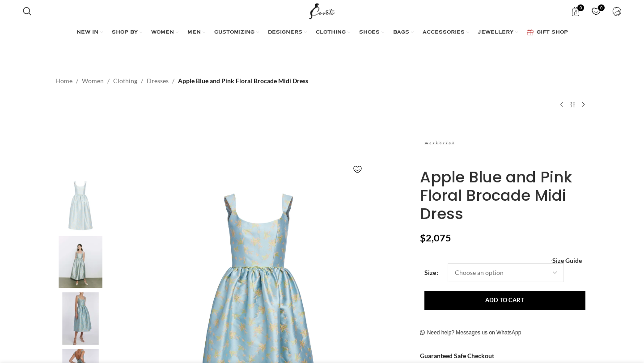  Describe the element at coordinates (498, 33) in the screenshot. I see `a: JEWELLERY` at that location.